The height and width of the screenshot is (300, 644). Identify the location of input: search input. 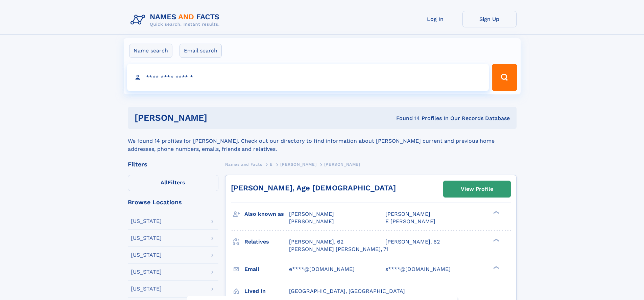
(308, 77).